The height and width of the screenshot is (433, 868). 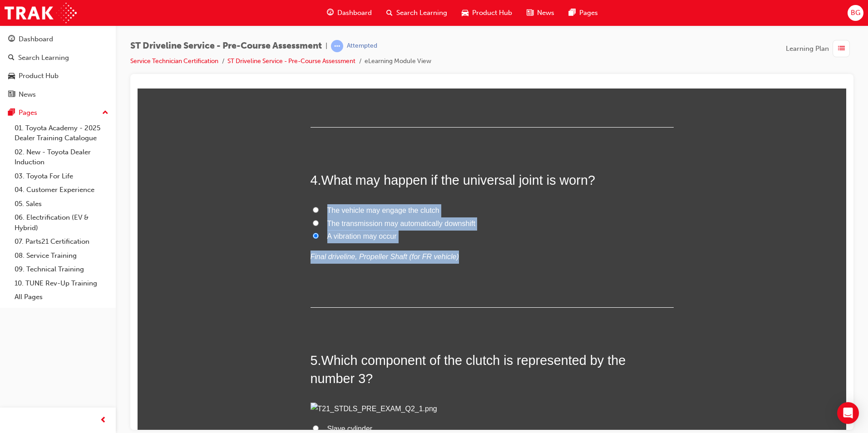 What do you see at coordinates (174, 61) in the screenshot?
I see `a: Service Technician Certification` at bounding box center [174, 61].